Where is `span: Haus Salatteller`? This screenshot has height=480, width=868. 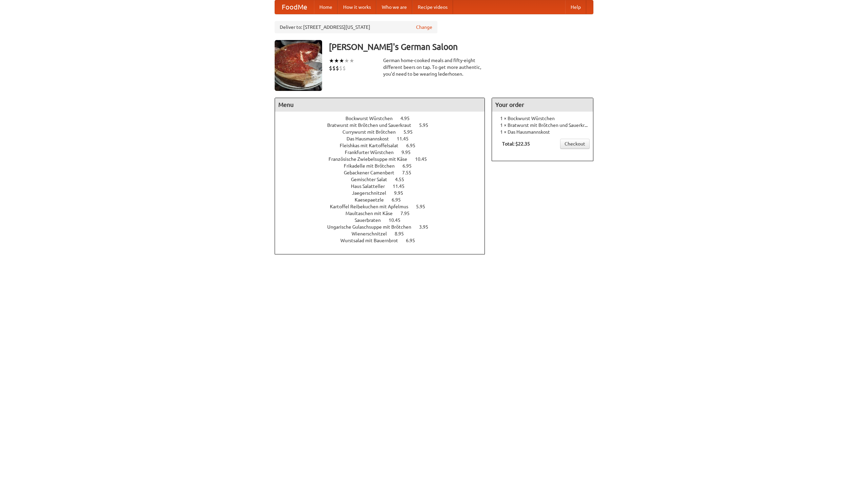
span: Haus Salatteller is located at coordinates (372, 186).